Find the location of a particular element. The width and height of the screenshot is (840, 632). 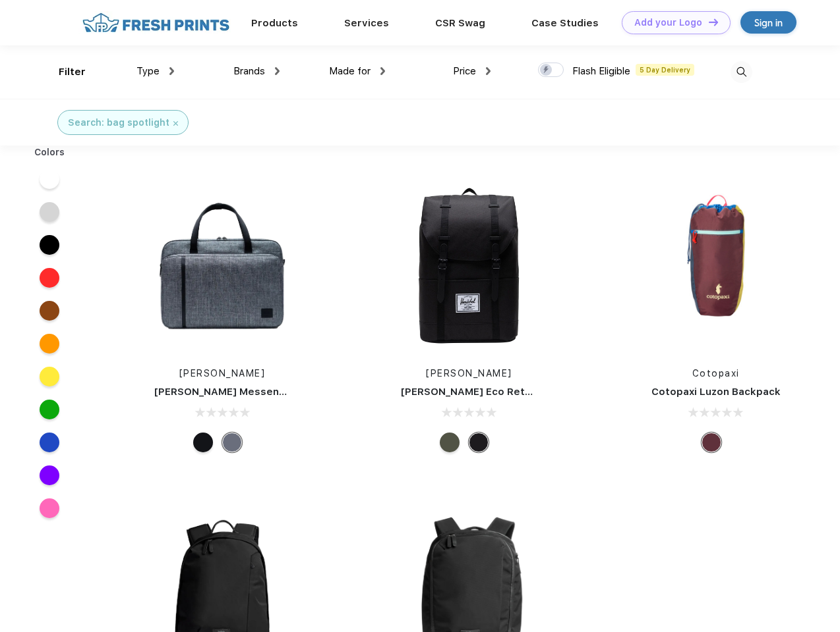

span: Price is located at coordinates (464, 71).